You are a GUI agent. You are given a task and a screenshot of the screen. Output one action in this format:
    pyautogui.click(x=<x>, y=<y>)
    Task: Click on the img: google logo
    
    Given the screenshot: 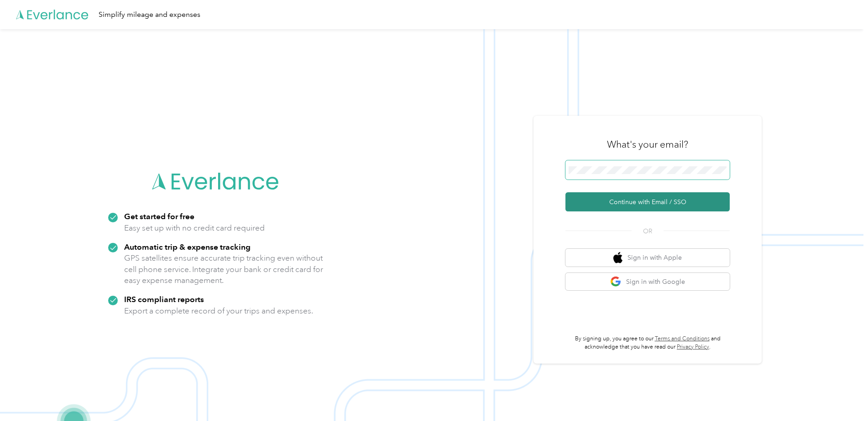 What is the action you would take?
    pyautogui.click(x=615, y=282)
    